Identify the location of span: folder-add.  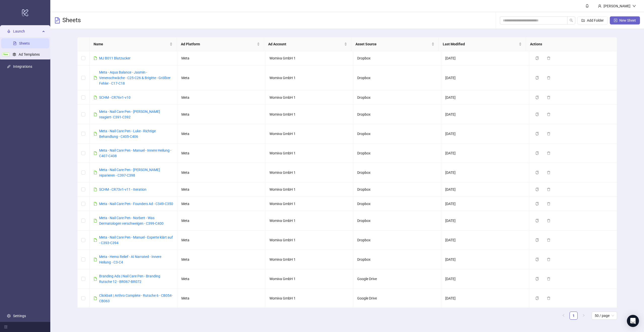
(583, 20).